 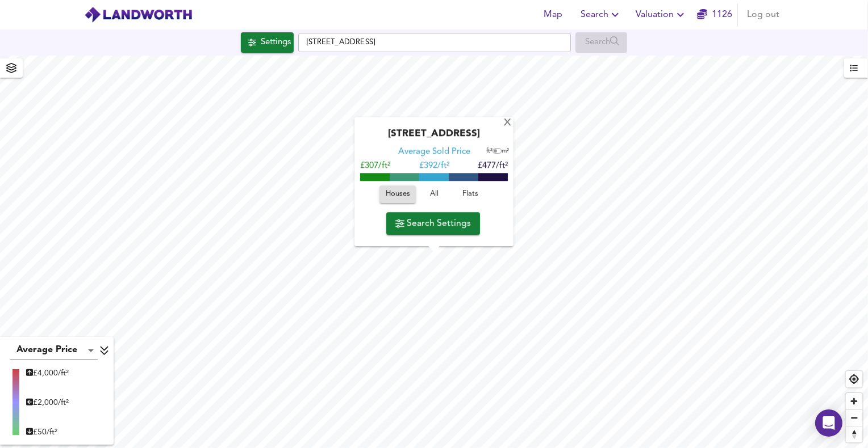 What do you see at coordinates (854, 434) in the screenshot?
I see `button: Reset bearing to north` at bounding box center [854, 434].